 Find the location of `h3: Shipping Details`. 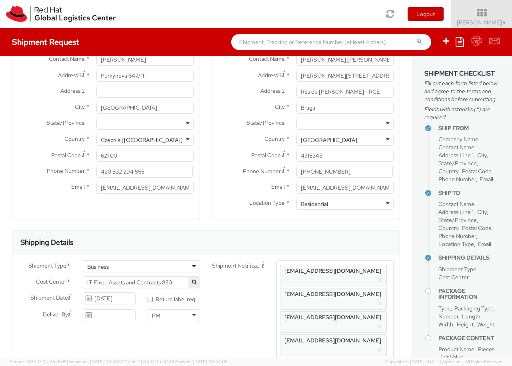

h3: Shipping Details is located at coordinates (47, 243).